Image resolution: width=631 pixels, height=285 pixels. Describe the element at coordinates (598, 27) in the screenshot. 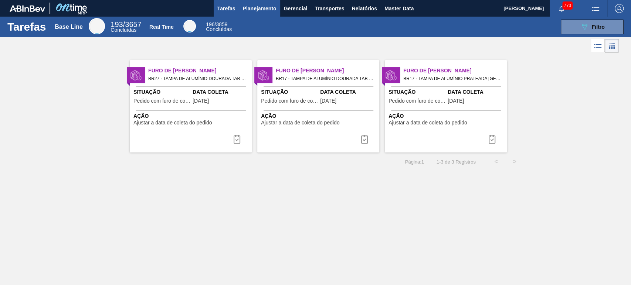

I see `span: Filtro` at that location.